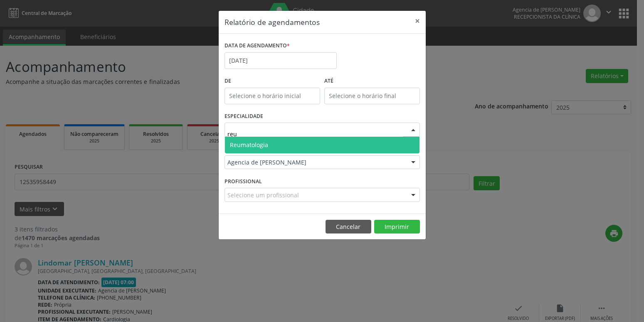  I want to click on button: Cancelar, so click(348, 227).